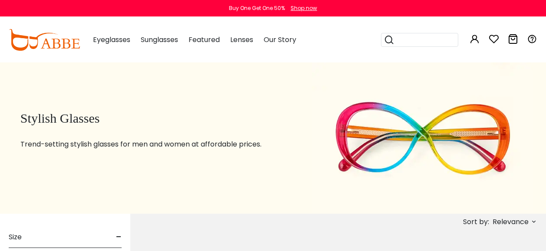  Describe the element at coordinates (15, 237) in the screenshot. I see `span: Size` at that location.